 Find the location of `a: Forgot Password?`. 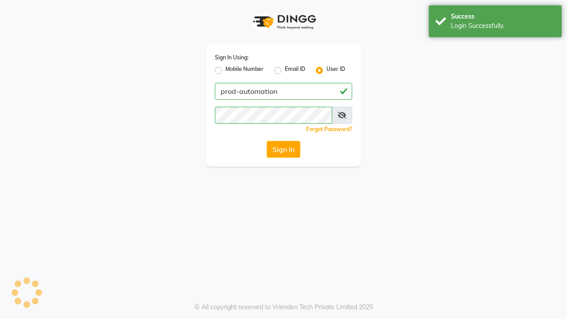

a: Forgot Password? is located at coordinates (329, 129).